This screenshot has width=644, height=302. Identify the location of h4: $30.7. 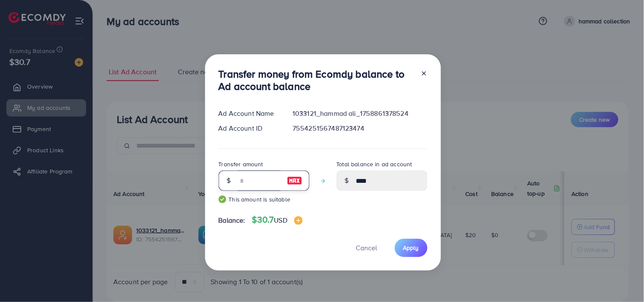
(277, 220).